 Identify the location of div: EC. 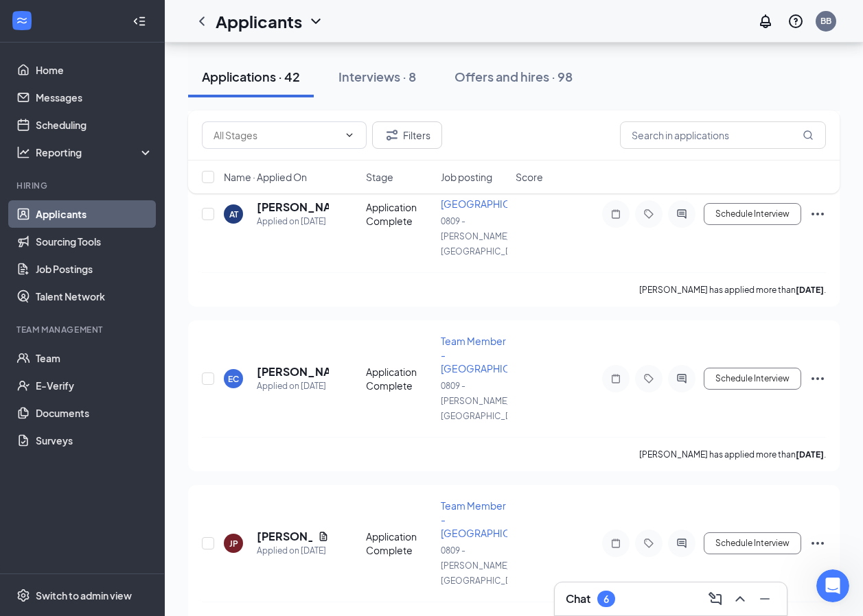
(233, 379).